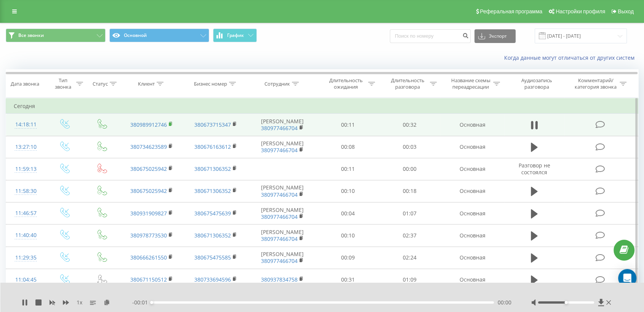  What do you see at coordinates (235, 35) in the screenshot?
I see `button: График` at bounding box center [235, 35].